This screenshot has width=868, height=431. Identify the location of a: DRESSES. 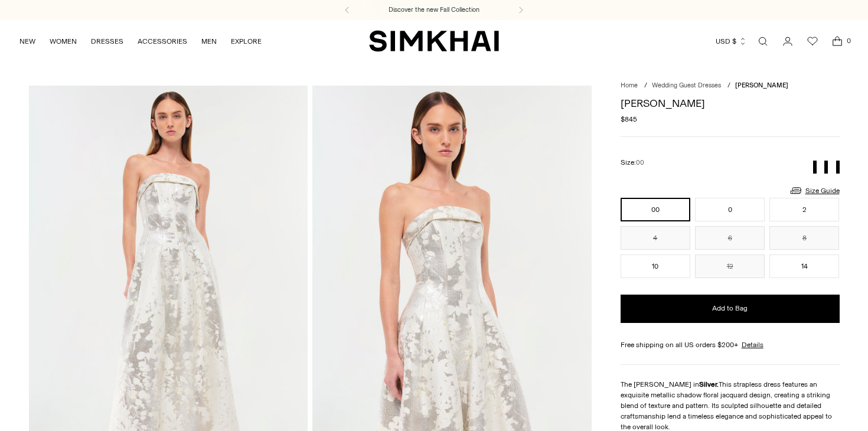
(107, 41).